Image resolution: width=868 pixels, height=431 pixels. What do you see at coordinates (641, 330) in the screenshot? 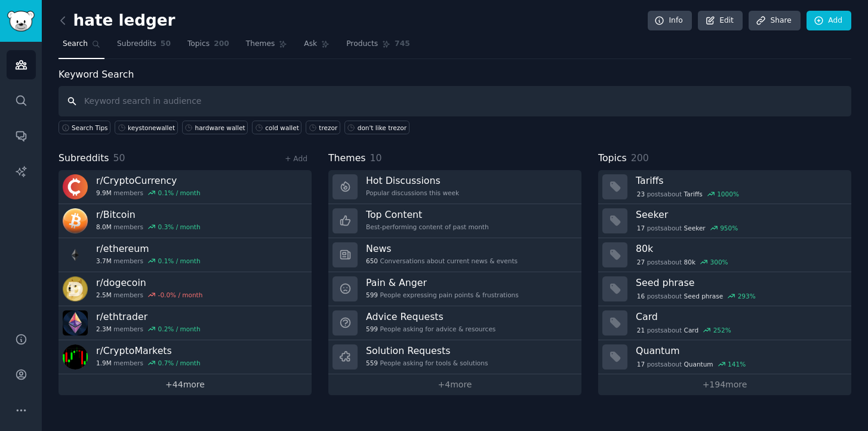
I see `span: 21` at bounding box center [641, 330].